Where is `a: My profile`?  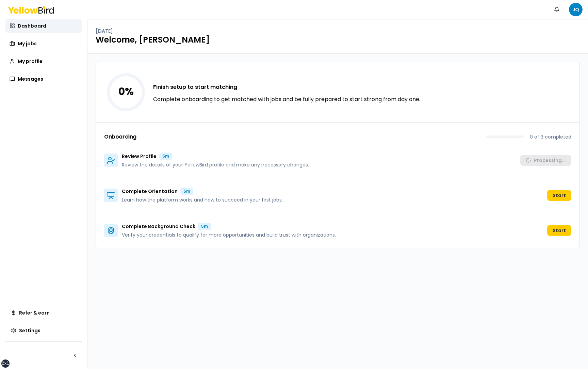
a: My profile is located at coordinates (44, 61).